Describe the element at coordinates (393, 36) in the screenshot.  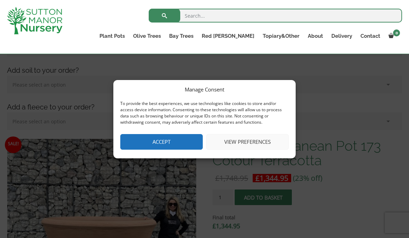
I see `a: 0` at that location.